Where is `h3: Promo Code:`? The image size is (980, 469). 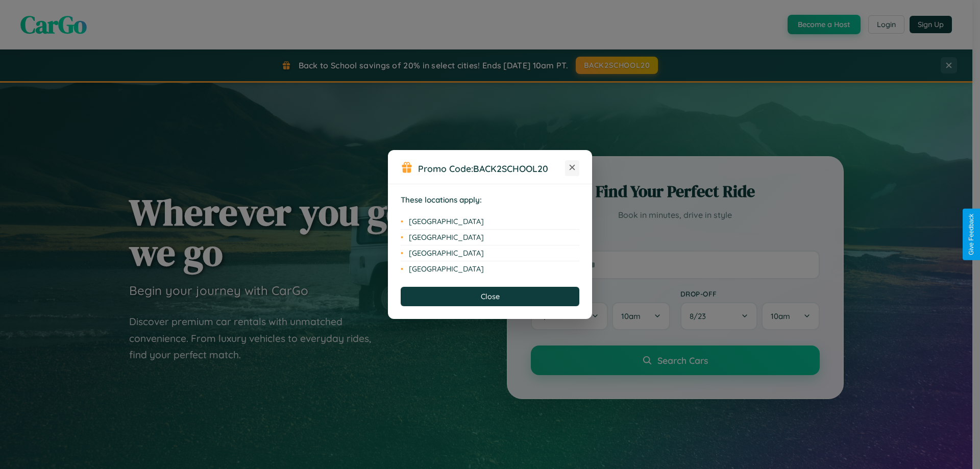 h3: Promo Code: is located at coordinates (492, 168).